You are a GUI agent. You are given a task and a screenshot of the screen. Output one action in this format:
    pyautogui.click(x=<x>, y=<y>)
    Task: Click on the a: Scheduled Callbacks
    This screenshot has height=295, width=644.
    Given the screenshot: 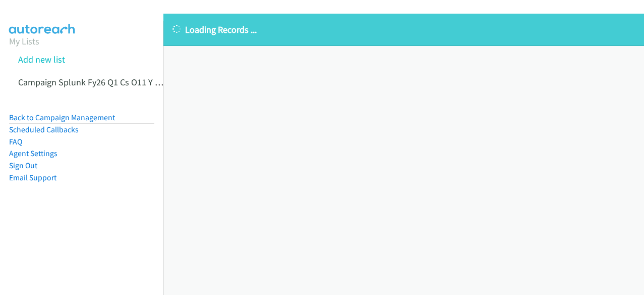 What is the action you would take?
    pyautogui.click(x=44, y=129)
    